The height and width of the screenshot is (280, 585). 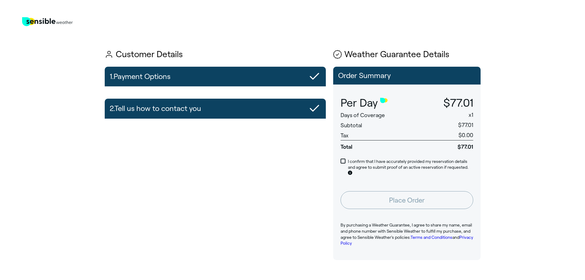 I want to click on span: x 1, so click(x=470, y=115).